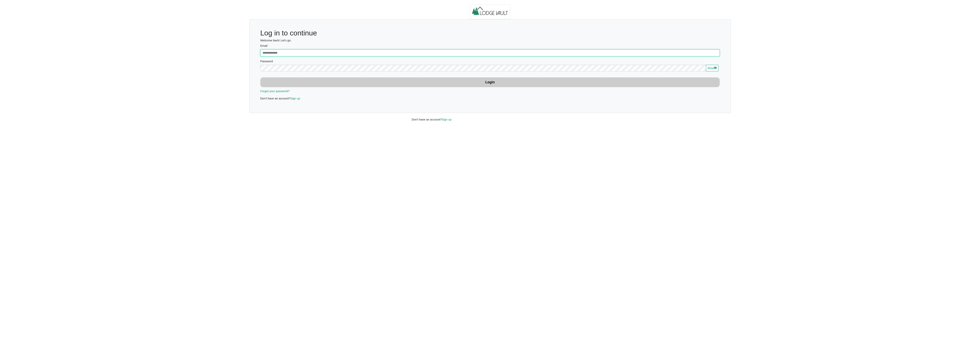 Image resolution: width=980 pixels, height=349 pixels. What do you see at coordinates (490, 33) in the screenshot?
I see `h1: Log in to continue` at bounding box center [490, 33].